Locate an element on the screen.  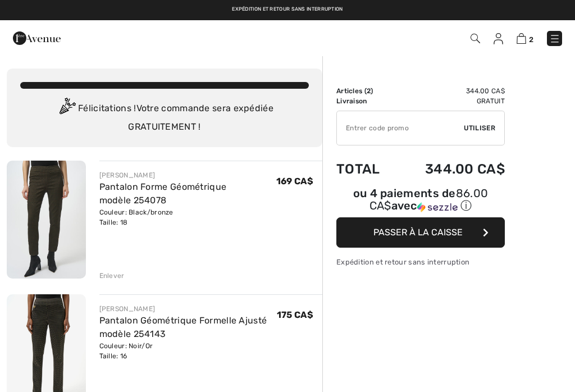
button: Passer à la caisse is located at coordinates (421, 232).